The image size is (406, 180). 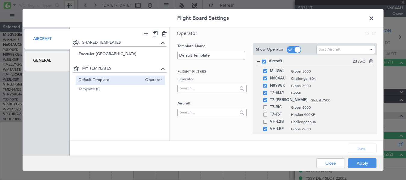 I want to click on span: VH-LEP, so click(x=279, y=129).